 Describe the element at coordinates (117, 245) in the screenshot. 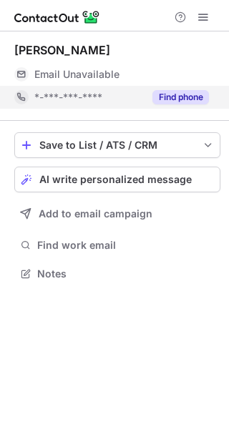

I see `button: Find work email` at that location.